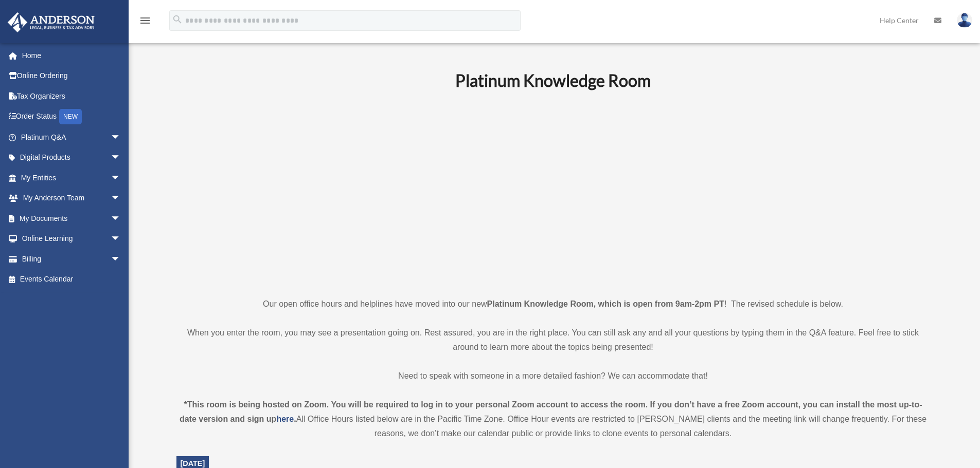 The width and height of the screenshot is (980, 468). I want to click on a: Home, so click(71, 56).